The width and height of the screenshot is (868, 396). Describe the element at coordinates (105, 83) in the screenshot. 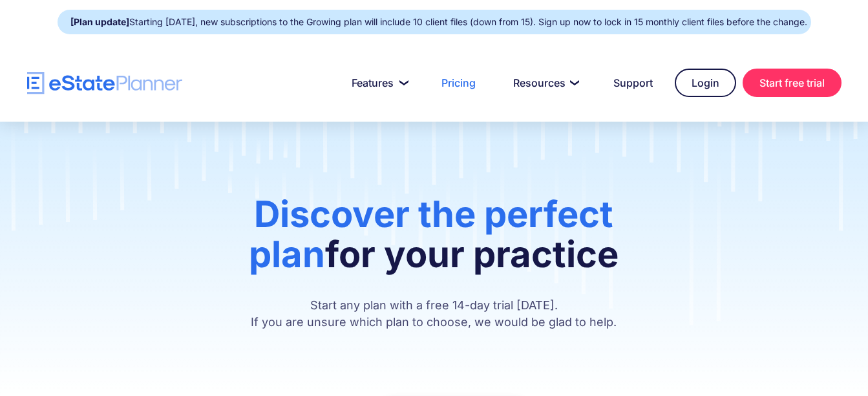

I see `a: home` at that location.